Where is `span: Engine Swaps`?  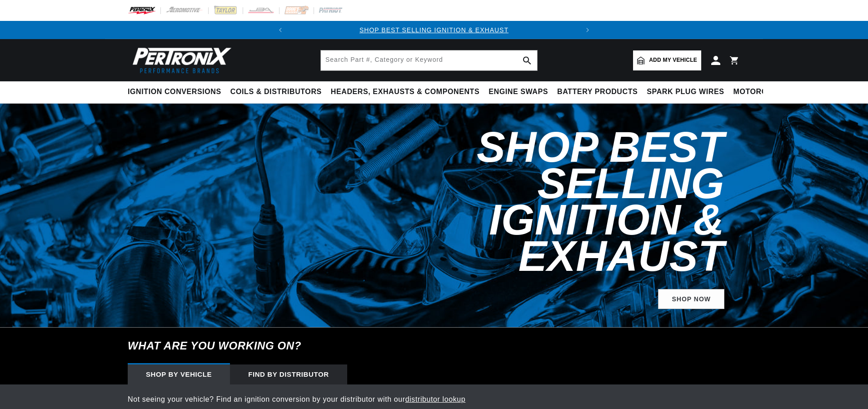
span: Engine Swaps is located at coordinates (518, 92).